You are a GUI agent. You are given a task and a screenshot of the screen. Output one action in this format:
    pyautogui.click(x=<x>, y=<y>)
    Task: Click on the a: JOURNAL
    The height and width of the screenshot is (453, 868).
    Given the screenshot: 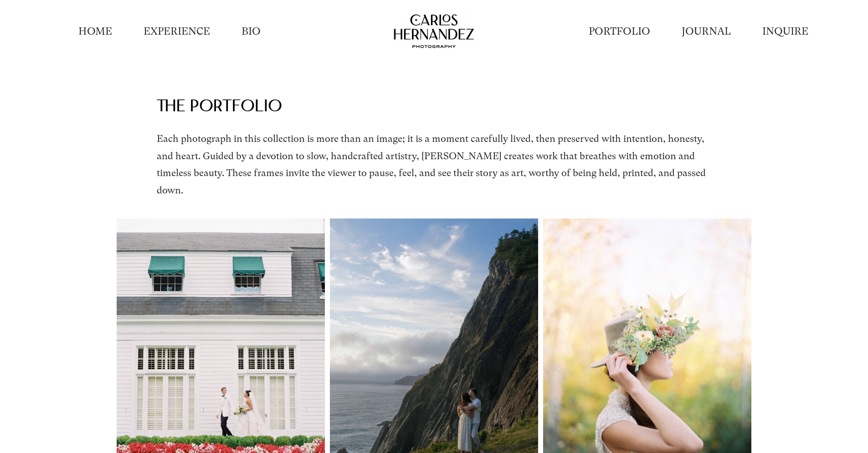 What is the action you would take?
    pyautogui.click(x=706, y=31)
    